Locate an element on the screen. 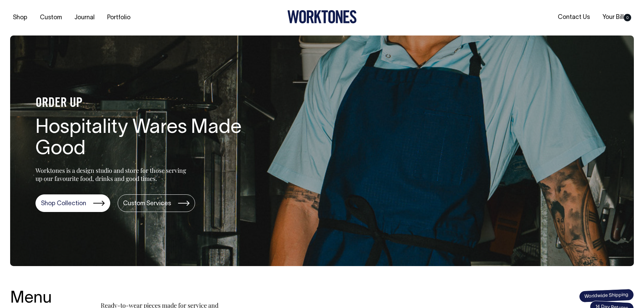 This screenshot has width=644, height=308. a: Your Bill0 is located at coordinates (616, 17).